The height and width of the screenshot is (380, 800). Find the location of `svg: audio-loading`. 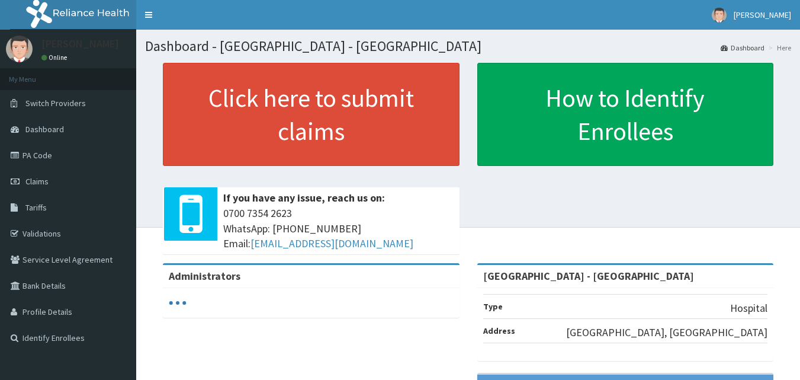

svg: audio-loading is located at coordinates (178, 303).